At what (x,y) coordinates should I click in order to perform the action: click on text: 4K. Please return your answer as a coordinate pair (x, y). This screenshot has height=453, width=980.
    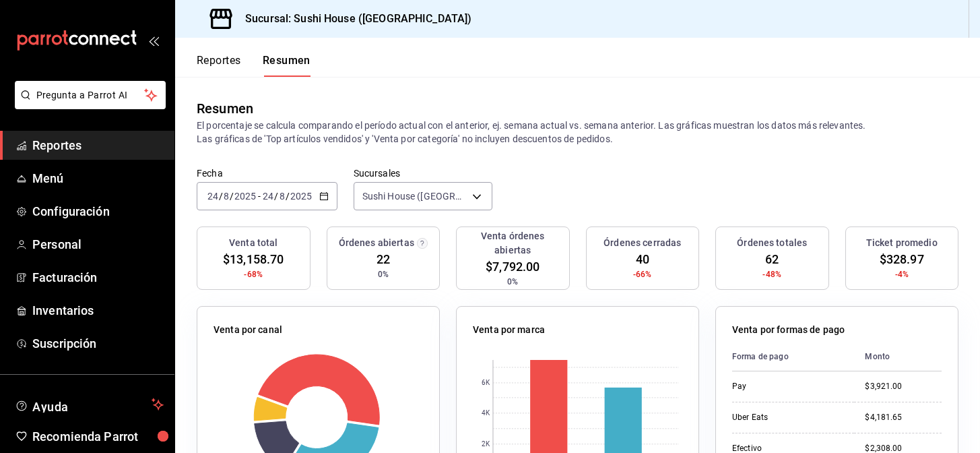
    Looking at the image, I should click on (486, 413).